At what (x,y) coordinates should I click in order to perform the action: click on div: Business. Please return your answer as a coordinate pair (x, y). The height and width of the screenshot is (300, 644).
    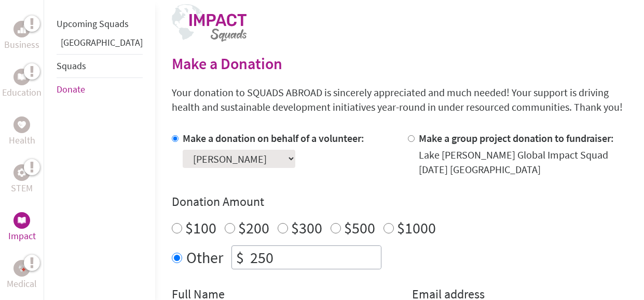
    Looking at the image, I should click on (22, 29).